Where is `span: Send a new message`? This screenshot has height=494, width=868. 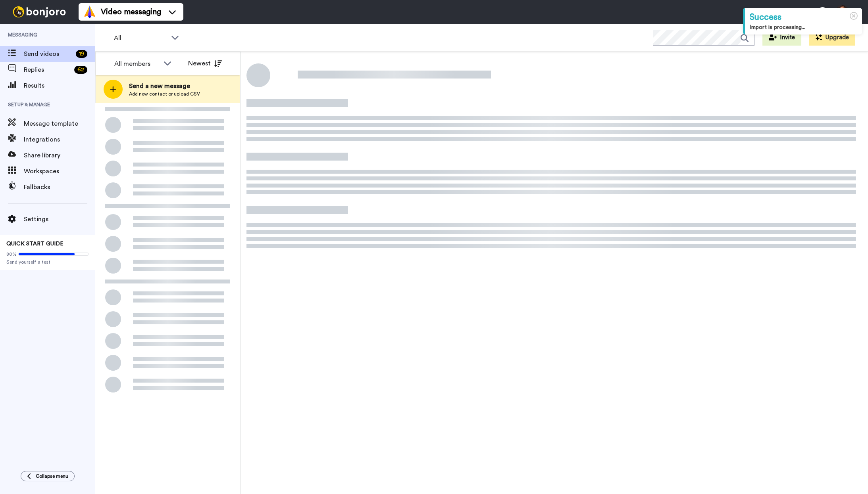 span: Send a new message is located at coordinates (164, 86).